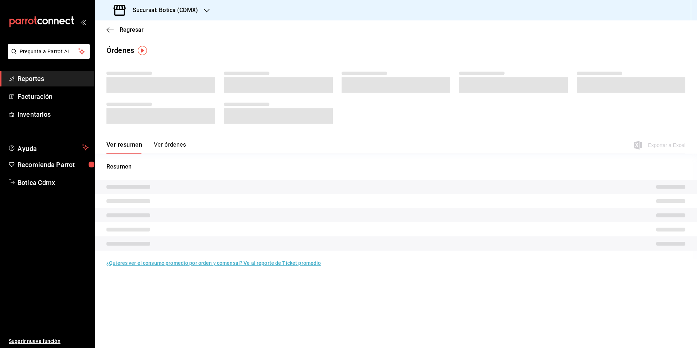  What do you see at coordinates (132, 30) in the screenshot?
I see `span: Regresar` at bounding box center [132, 30].